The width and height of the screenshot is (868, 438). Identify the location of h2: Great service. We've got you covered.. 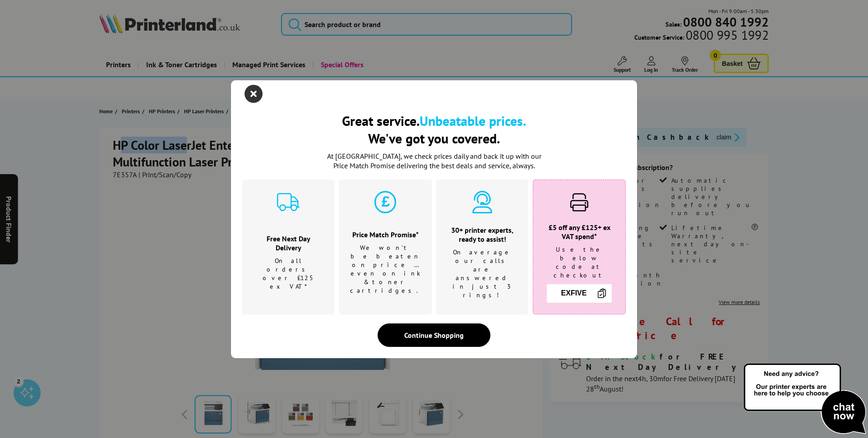
(434, 130).